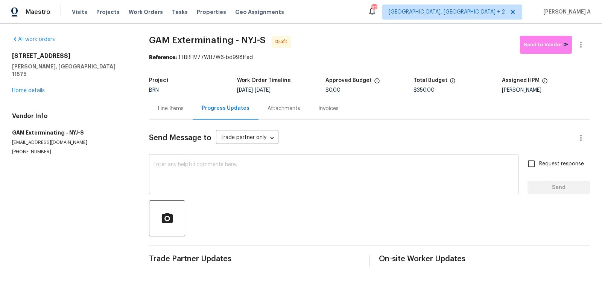 The height and width of the screenshot is (286, 602). What do you see at coordinates (171, 109) in the screenshot?
I see `div: Line Items` at bounding box center [171, 109].